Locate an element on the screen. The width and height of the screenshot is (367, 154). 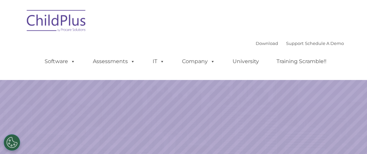
img: ChildPlus by Procare Solutions is located at coordinates (57, 22).